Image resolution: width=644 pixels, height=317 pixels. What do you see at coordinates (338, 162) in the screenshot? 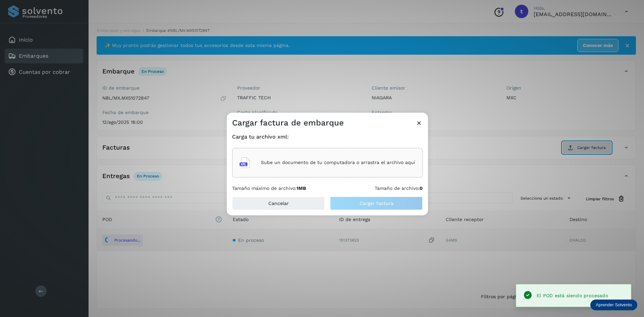
I see `p: Sube un documento de tu computadora o arrastra el archivo aquí` at bounding box center [338, 162].